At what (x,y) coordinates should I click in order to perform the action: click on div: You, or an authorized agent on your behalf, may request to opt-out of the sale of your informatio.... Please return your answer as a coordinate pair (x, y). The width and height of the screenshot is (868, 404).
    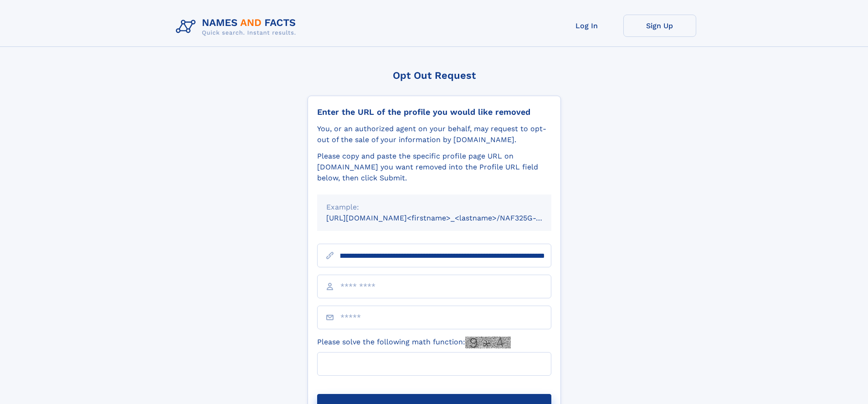
    Looking at the image, I should click on (434, 134).